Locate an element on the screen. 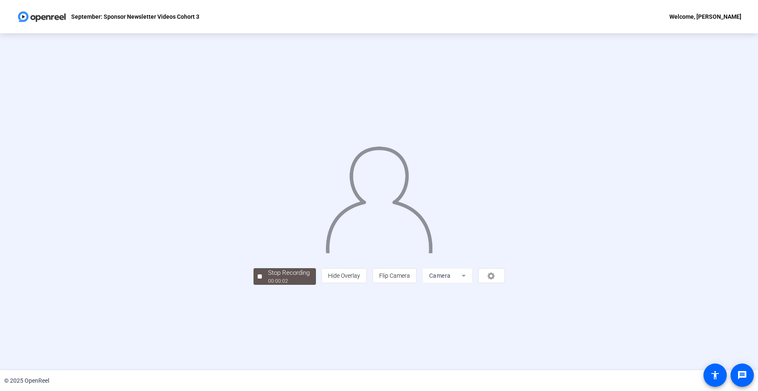 Image resolution: width=758 pixels, height=391 pixels. button: Hide Overlay is located at coordinates (344, 276).